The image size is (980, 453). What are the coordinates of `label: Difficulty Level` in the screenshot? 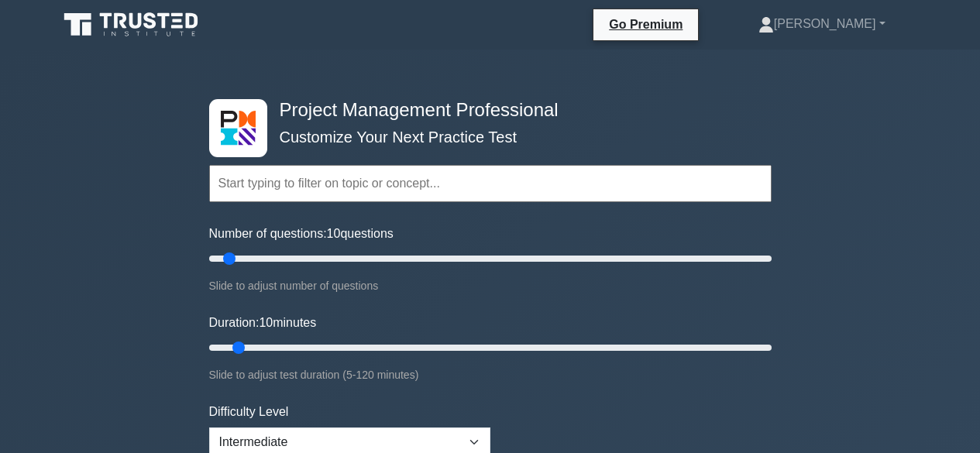 It's located at (249, 412).